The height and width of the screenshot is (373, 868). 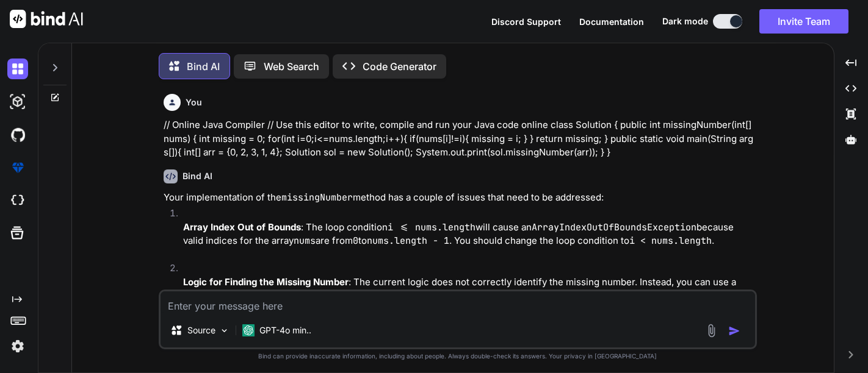 I want to click on h6: You, so click(x=193, y=102).